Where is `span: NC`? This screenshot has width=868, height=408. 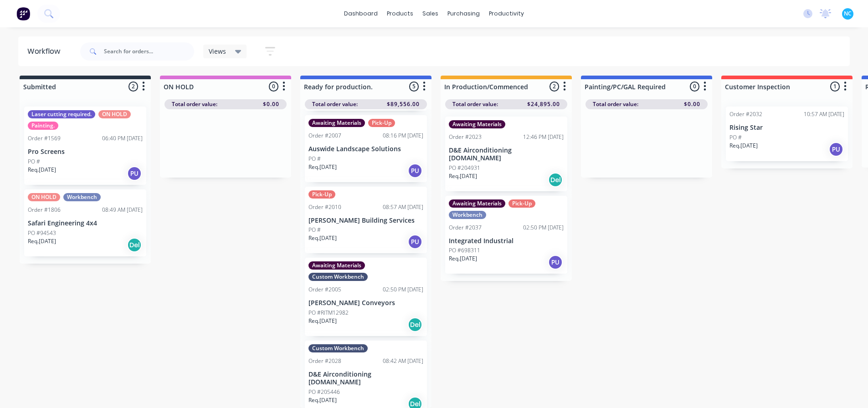 span: NC is located at coordinates (848, 14).